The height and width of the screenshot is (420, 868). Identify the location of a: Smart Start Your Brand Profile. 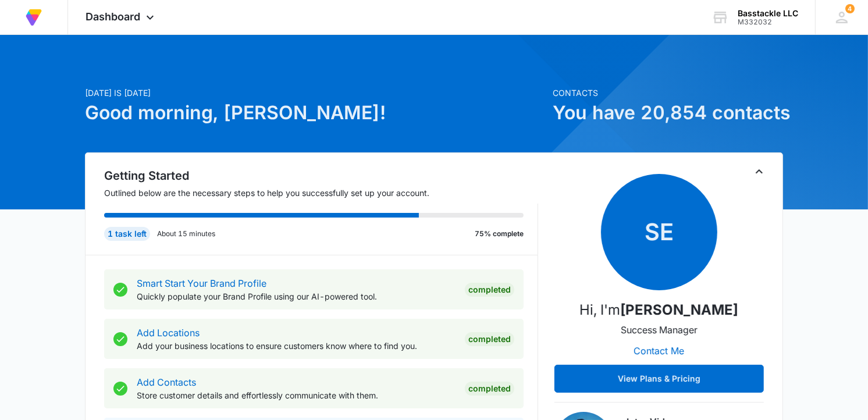
(201, 283).